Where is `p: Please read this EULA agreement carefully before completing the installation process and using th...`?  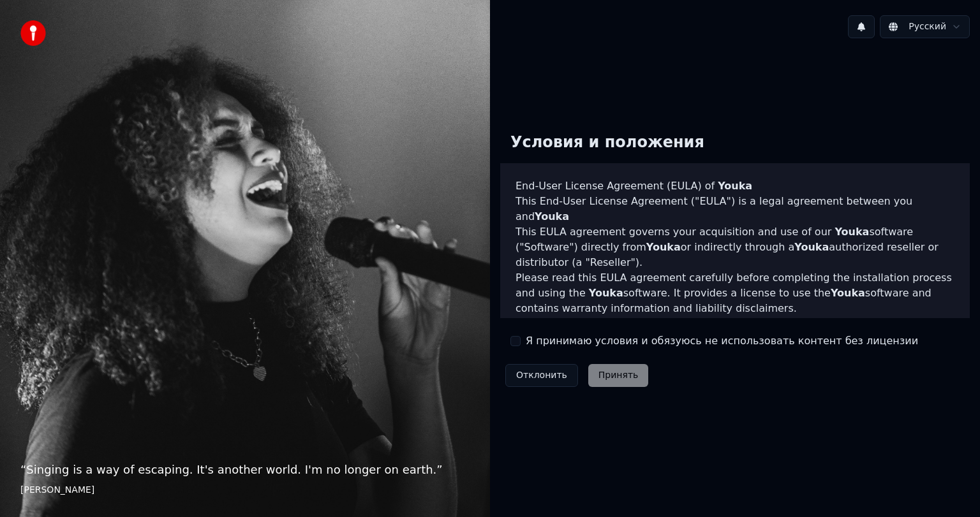
p: Please read this EULA agreement carefully before completing the installation process and using th... is located at coordinates (735, 293).